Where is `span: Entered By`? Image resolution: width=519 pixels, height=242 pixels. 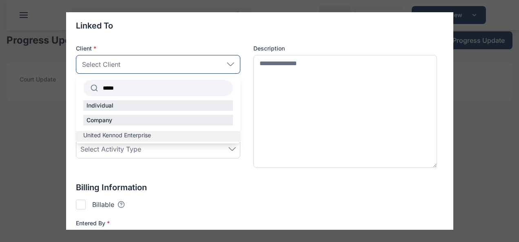
span: Entered By is located at coordinates (93, 224).